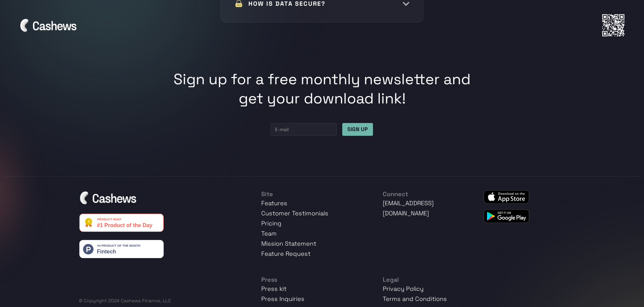 Image resolution: width=644 pixels, height=307 pixels. I want to click on form: Email Form, so click(322, 129).